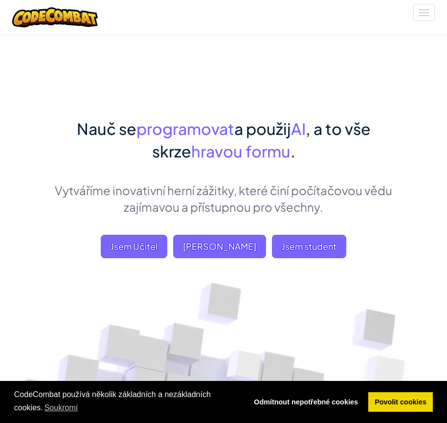  Describe the element at coordinates (241, 151) in the screenshot. I see `span: hravou formu` at that location.